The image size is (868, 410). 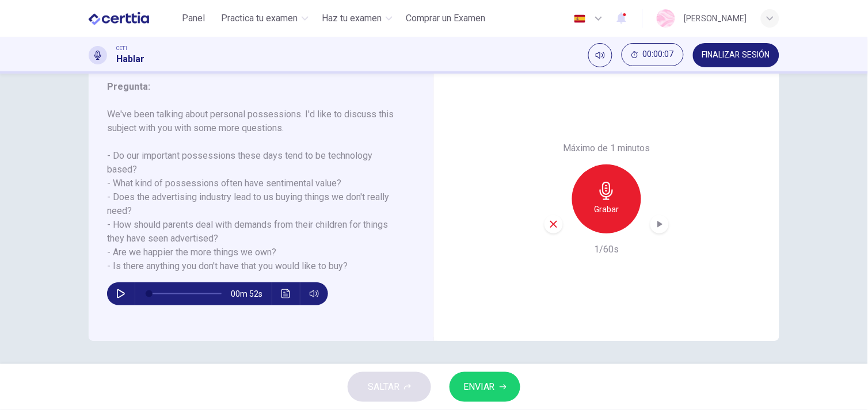 I want to click on h6: We've been talking about personal possessions. I'd like to discuss this subject with you with som..., so click(x=254, y=190).